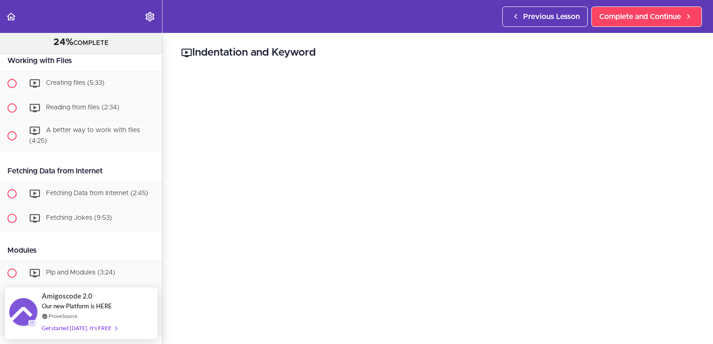 Image resolution: width=713 pixels, height=344 pixels. What do you see at coordinates (438, 53) in the screenshot?
I see `h2: Indentation and Keyword` at bounding box center [438, 53].